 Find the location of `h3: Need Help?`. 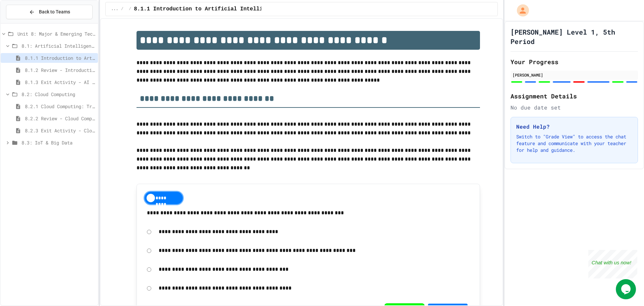

h3: Need Help? is located at coordinates (574, 127).